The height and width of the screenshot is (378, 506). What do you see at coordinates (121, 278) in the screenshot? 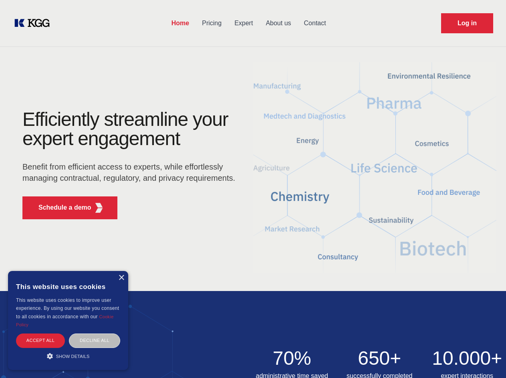
I see `div: Close` at bounding box center [121, 278].